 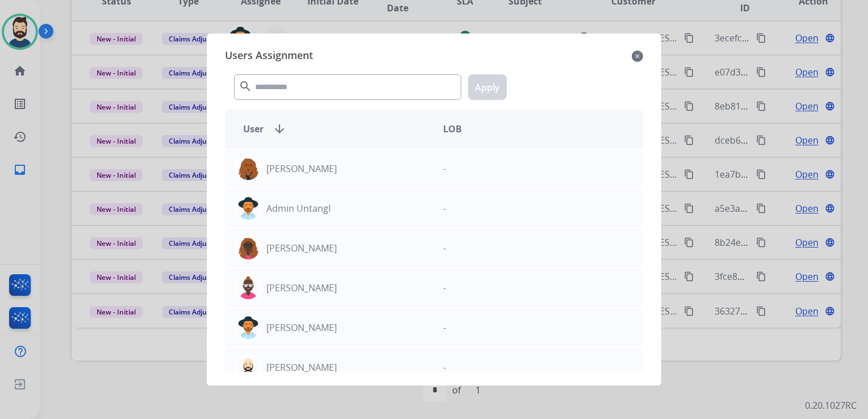 What do you see at coordinates (452, 129) in the screenshot?
I see `span: LOB` at bounding box center [452, 129].